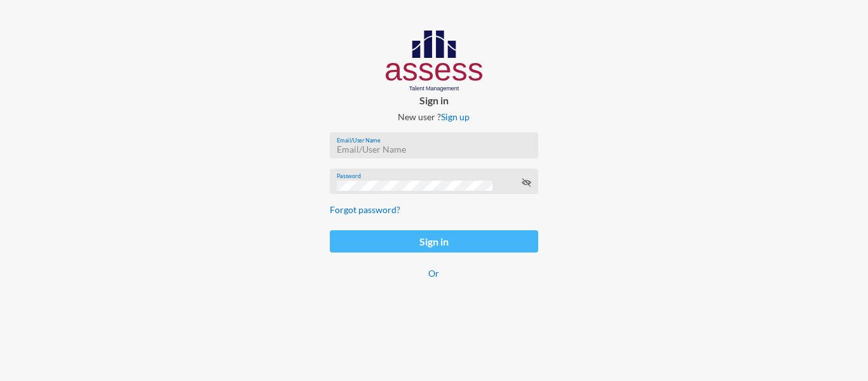  I want to click on button: Sign in, so click(433, 241).